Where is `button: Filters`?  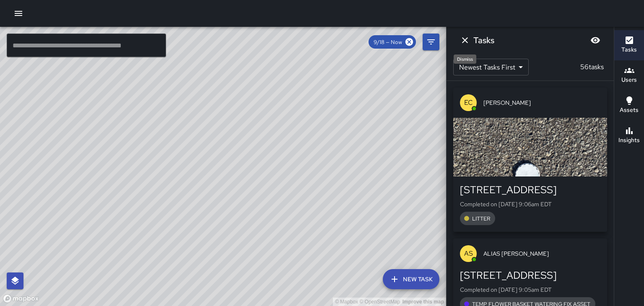
button: Filters is located at coordinates (431, 42).